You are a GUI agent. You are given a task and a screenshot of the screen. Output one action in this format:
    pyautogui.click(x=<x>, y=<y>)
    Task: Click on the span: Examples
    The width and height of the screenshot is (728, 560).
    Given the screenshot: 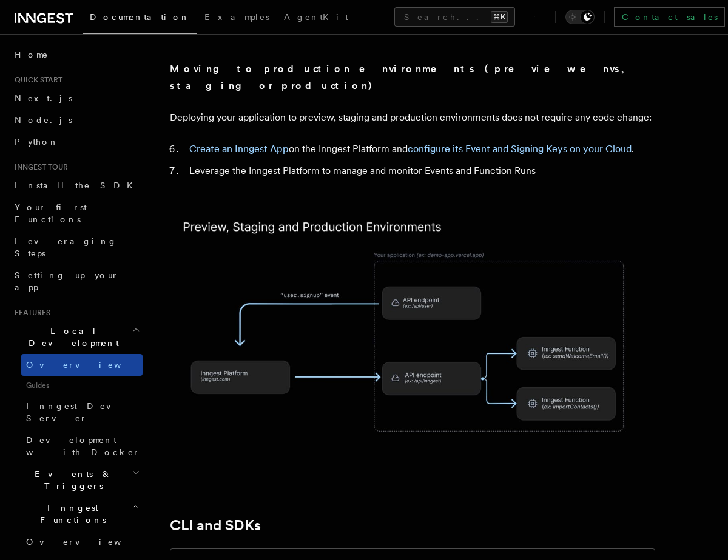 What is the action you would take?
    pyautogui.click(x=236, y=17)
    